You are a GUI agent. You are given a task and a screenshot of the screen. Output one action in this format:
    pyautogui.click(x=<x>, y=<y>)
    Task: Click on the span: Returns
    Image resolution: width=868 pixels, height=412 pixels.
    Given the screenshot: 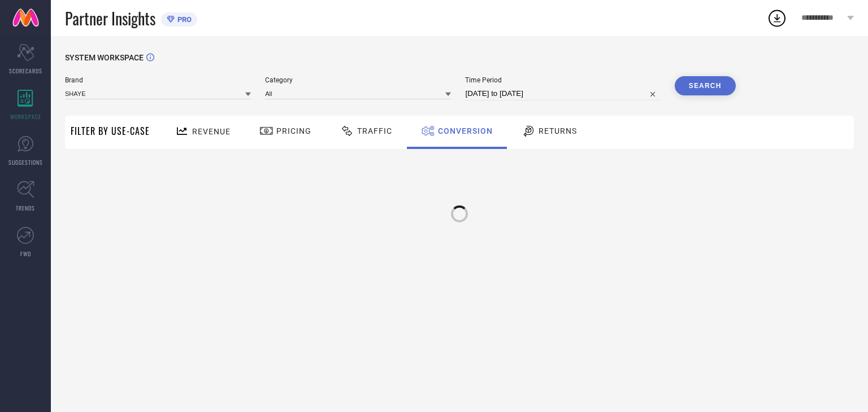 What is the action you would take?
    pyautogui.click(x=558, y=131)
    